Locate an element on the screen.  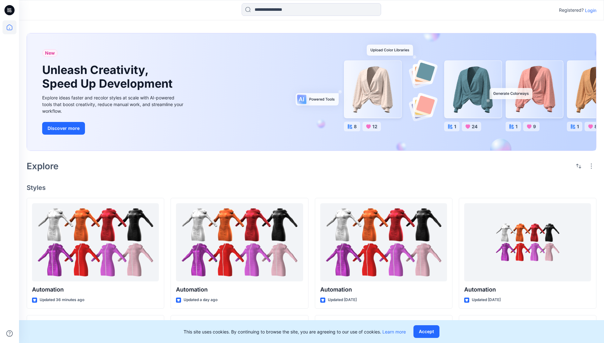
a: Learn more is located at coordinates (394, 331).